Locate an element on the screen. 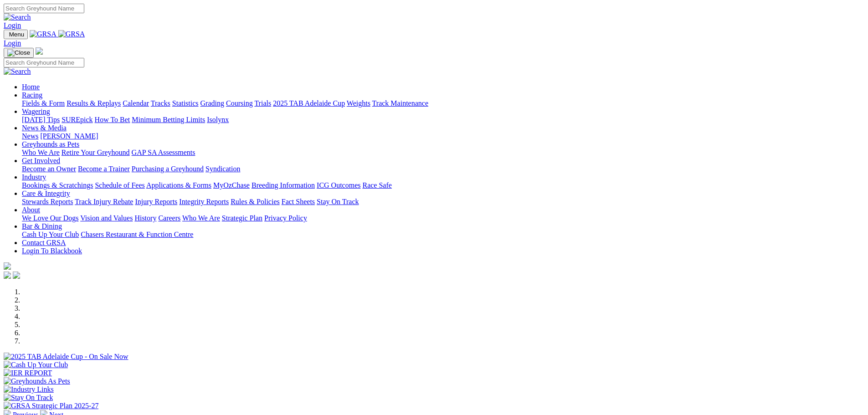 The width and height of the screenshot is (868, 415). div: Racing is located at coordinates (443, 103).